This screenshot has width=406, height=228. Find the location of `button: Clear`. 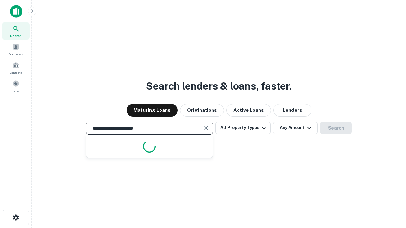

button: Clear is located at coordinates (206, 128).